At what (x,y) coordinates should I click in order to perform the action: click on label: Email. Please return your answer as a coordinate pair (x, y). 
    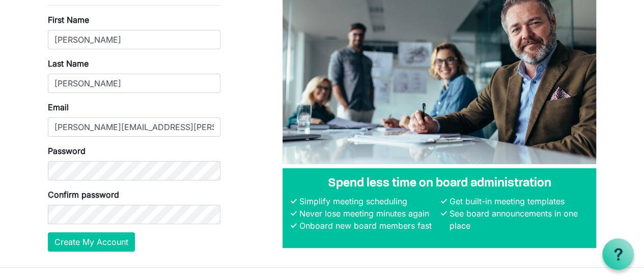
    Looking at the image, I should click on (58, 107).